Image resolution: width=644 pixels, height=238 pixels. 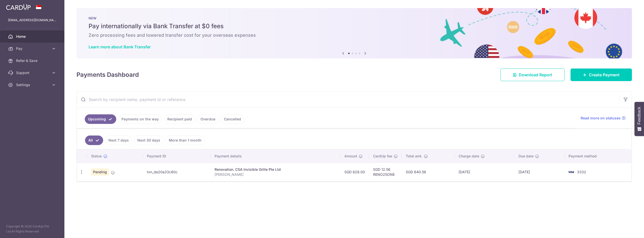 I want to click on span: Download Report, so click(x=535, y=75).